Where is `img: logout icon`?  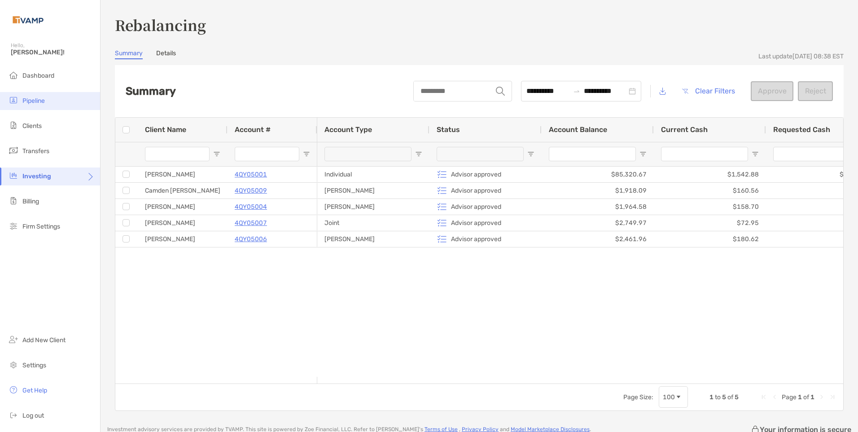
img: logout icon is located at coordinates (13, 415).